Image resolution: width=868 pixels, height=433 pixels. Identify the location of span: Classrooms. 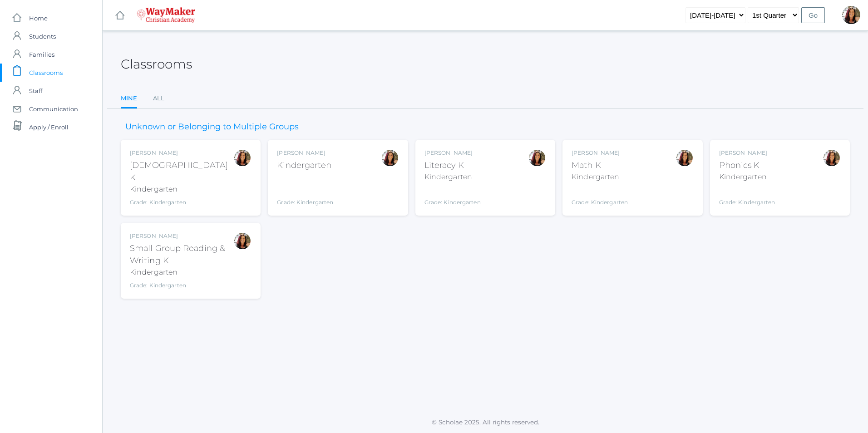
(46, 73).